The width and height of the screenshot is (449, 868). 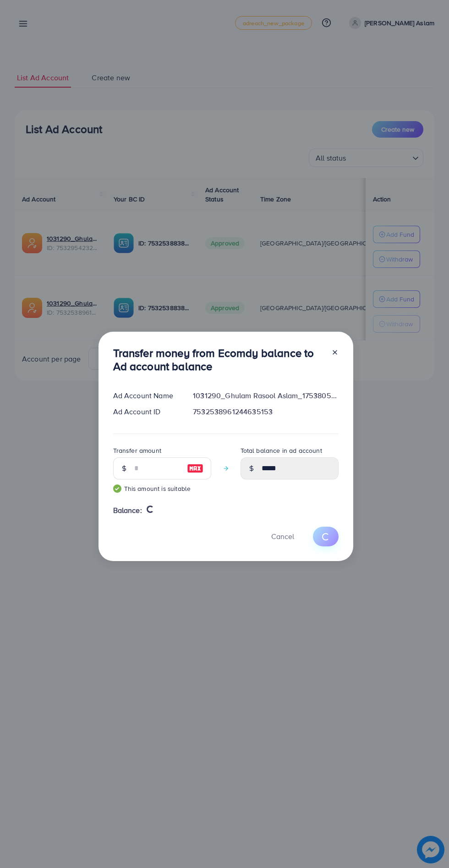 What do you see at coordinates (127, 510) in the screenshot?
I see `span: Balance:` at bounding box center [127, 510].